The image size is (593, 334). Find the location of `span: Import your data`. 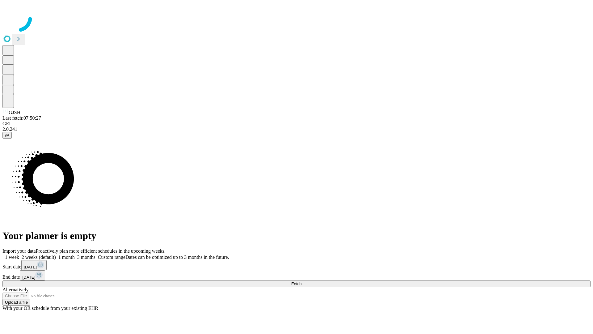

span: Import your data is located at coordinates (19, 250).